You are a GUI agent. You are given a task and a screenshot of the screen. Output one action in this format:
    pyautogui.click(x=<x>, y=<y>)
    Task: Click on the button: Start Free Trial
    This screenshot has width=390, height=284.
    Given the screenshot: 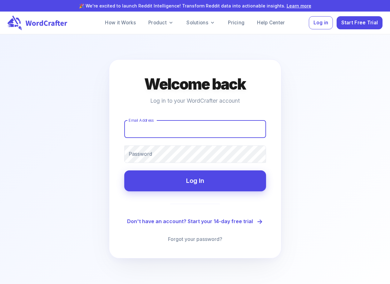 What is the action you would take?
    pyautogui.click(x=359, y=23)
    